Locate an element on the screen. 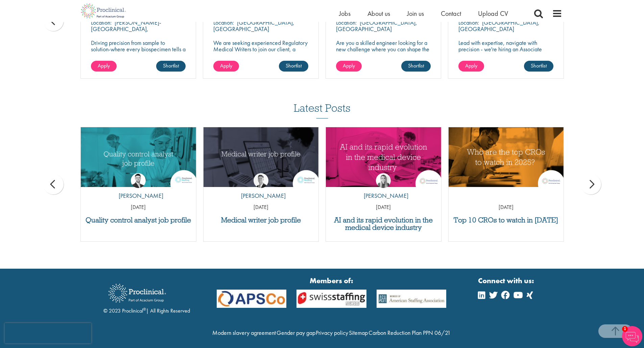 The width and height of the screenshot is (644, 348). img: Joshua Godden is located at coordinates (138, 181).